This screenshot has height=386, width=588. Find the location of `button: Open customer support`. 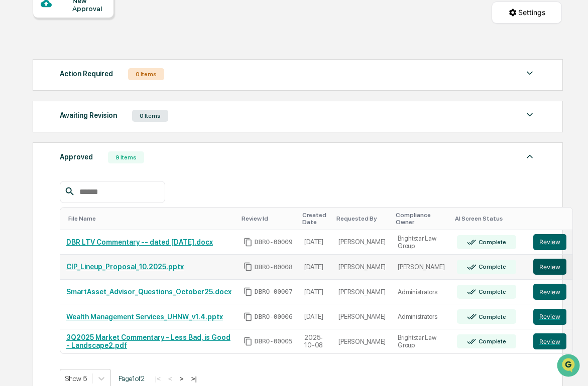

button: Open customer support is located at coordinates (13, 13).